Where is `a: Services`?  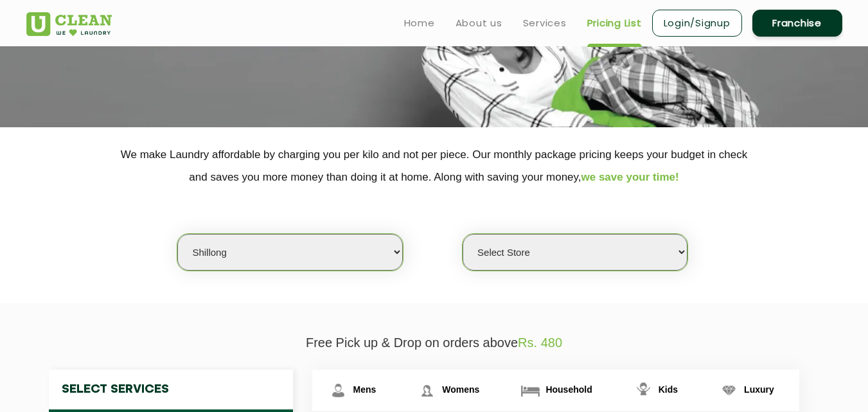 a: Services is located at coordinates (545, 23).